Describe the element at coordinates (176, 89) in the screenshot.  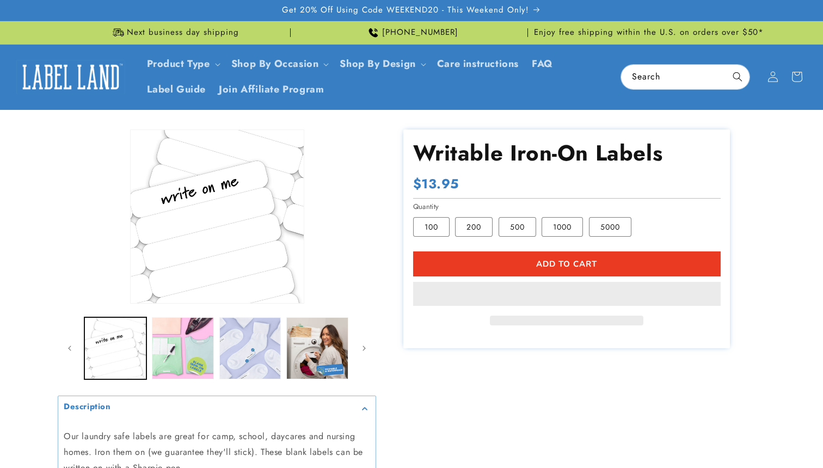
I see `a: Label Guide` at that location.